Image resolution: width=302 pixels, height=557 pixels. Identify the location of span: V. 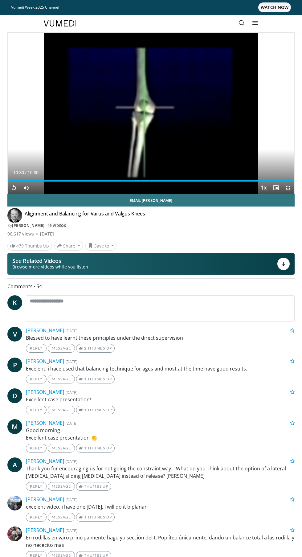
(15, 334).